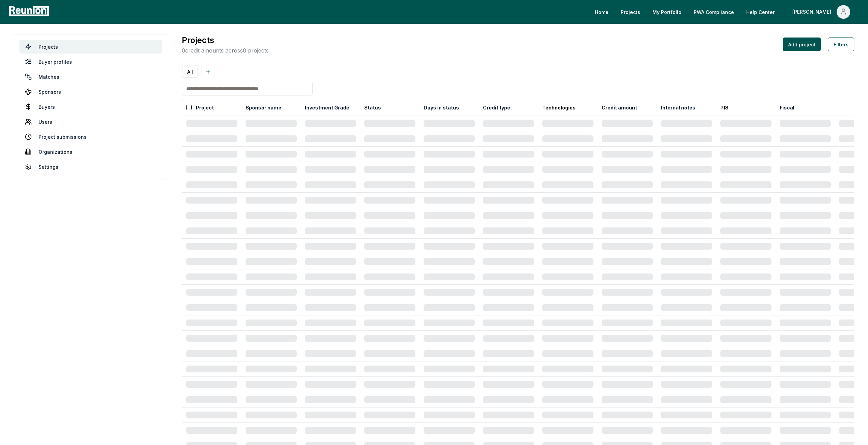 The height and width of the screenshot is (445, 868). What do you see at coordinates (91, 122) in the screenshot?
I see `a: Users` at bounding box center [91, 122].